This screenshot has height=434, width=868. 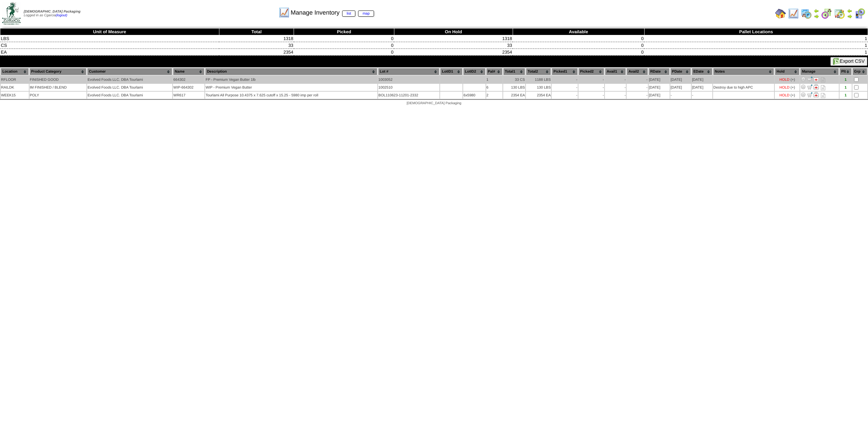 I want to click on th: Pallet Locations, so click(x=756, y=32).